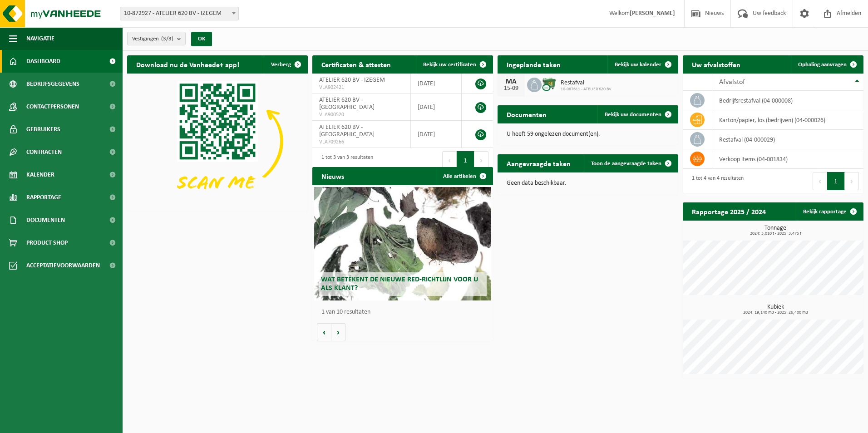 This screenshot has height=433, width=868. Describe the element at coordinates (729, 211) in the screenshot. I see `h2: Rapportage 2025 / 2024` at that location.